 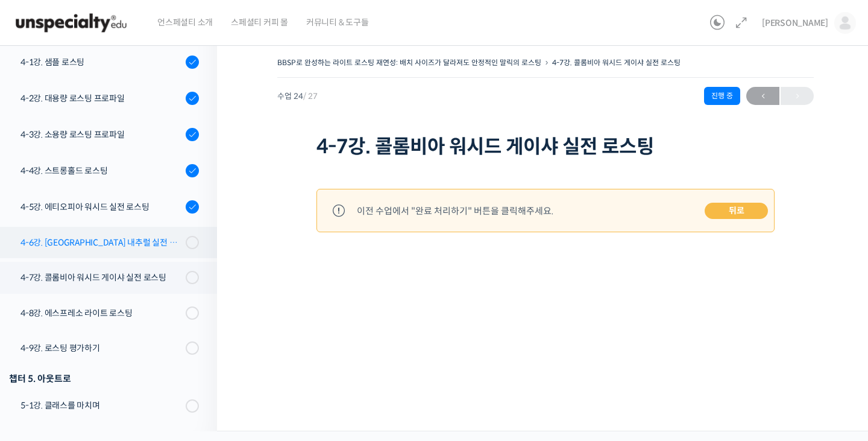 What do you see at coordinates (616, 62) in the screenshot?
I see `a: 4-7강. 콜롬비아 워시드 게이샤 실전 로스팅` at bounding box center [616, 62].